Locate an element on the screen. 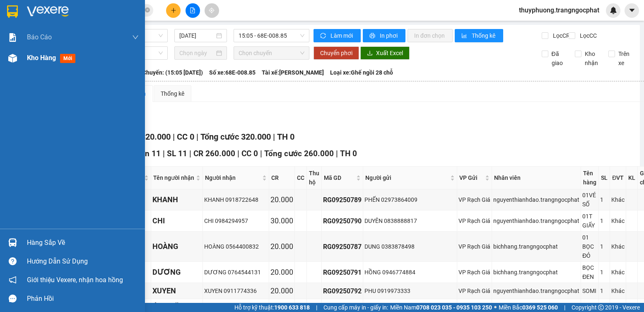 Image resolution: width=644 pixels, height=312 pixels. div: KHANH 0918722648 is located at coordinates (235, 200).